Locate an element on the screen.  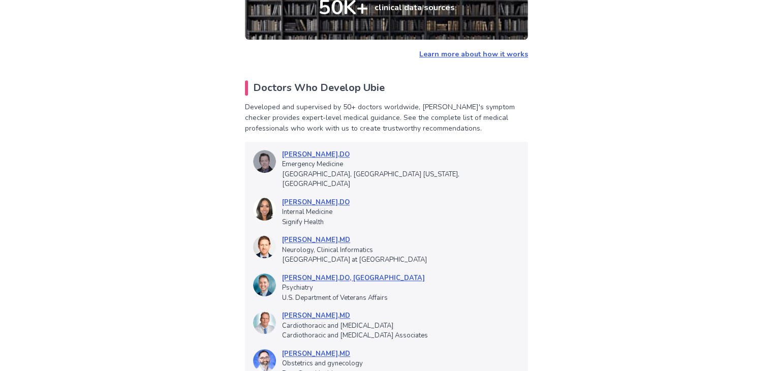
h2: Doctors Who Develop Ubie is located at coordinates (386, 88).